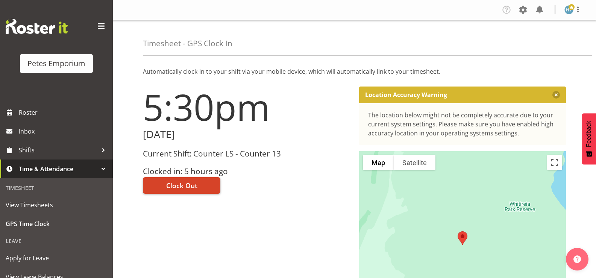 The height and width of the screenshot is (278, 596). Describe the element at coordinates (188, 43) in the screenshot. I see `h4: Timesheet - GPS Clock In` at that location.